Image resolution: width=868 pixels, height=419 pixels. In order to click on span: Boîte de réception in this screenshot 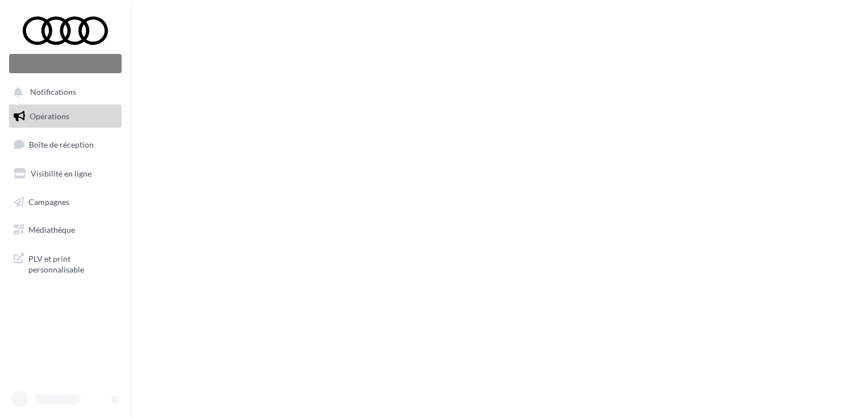, I will do `click(61, 144)`.